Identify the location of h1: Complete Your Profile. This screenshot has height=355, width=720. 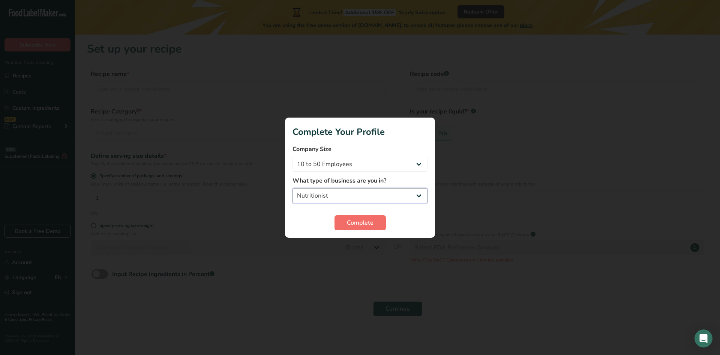
(360, 132).